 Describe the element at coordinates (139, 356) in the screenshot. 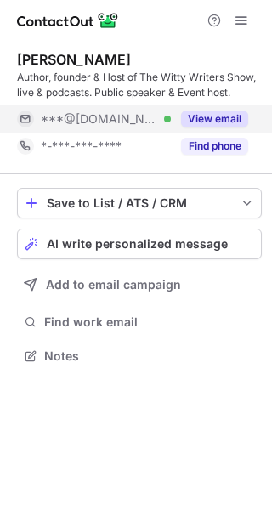

I see `button: Notes` at that location.